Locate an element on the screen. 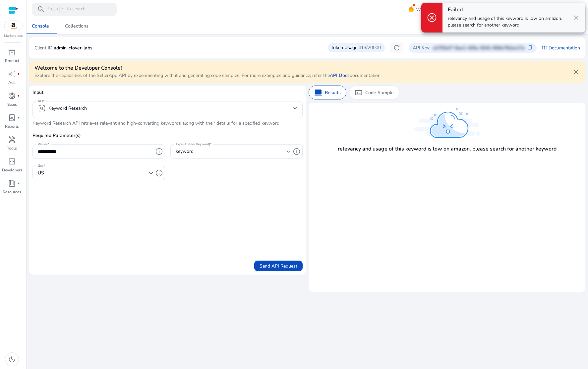  button: refresh is located at coordinates (397, 48).